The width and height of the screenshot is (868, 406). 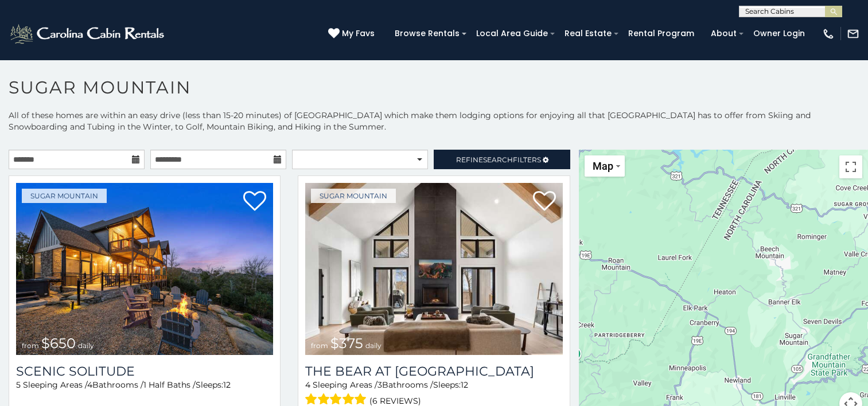 What do you see at coordinates (499, 159) in the screenshot?
I see `span: Refine Filters` at bounding box center [499, 159].